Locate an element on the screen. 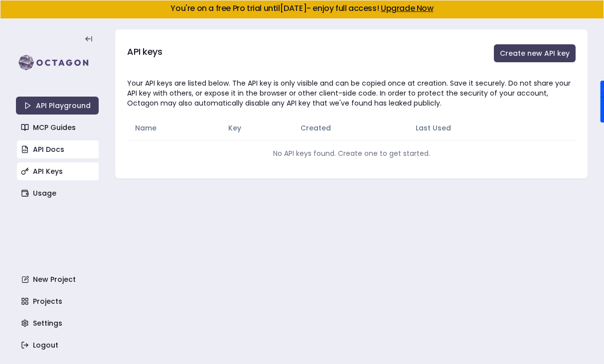  th: Name is located at coordinates (173, 128).